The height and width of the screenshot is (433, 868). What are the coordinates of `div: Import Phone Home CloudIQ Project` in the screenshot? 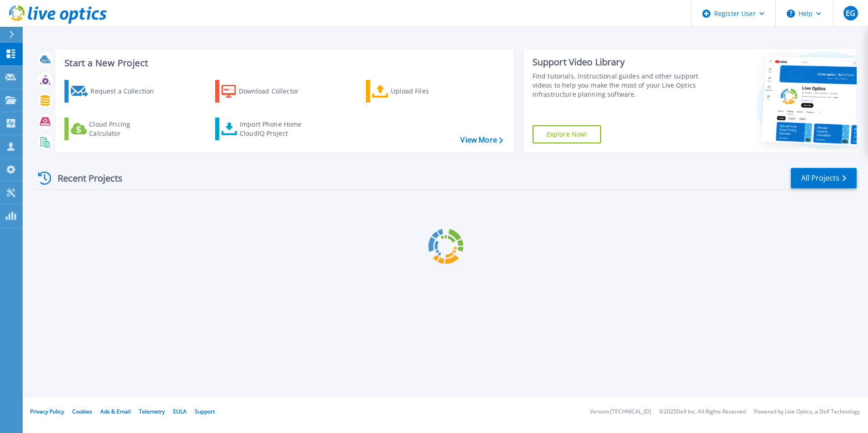 It's located at (275, 129).